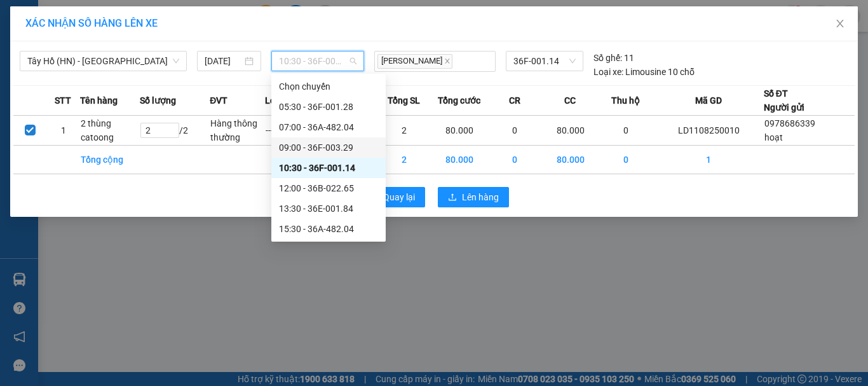 This screenshot has height=386, width=868. I want to click on td: 2 thùng catoong, so click(110, 130).